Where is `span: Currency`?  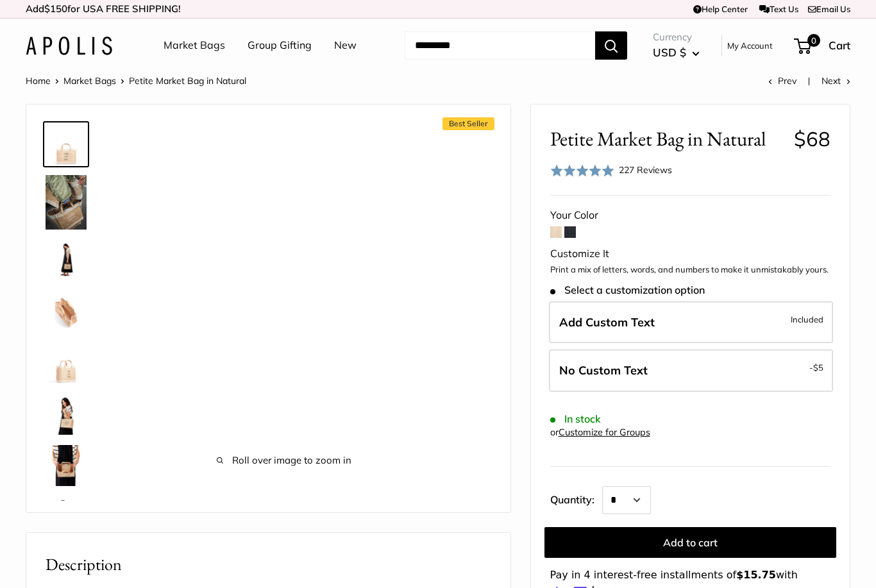
span: Currency is located at coordinates (676, 37).